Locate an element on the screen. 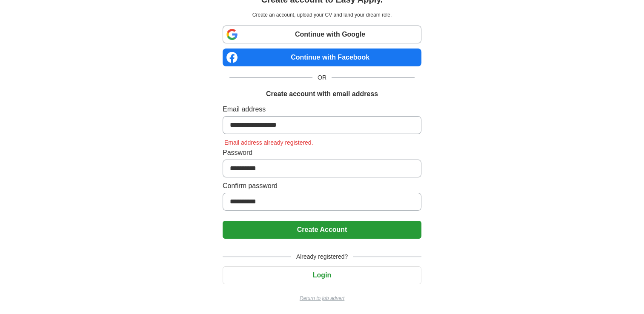 This screenshot has height=314, width=644. a: Continue with Facebook is located at coordinates (322, 57).